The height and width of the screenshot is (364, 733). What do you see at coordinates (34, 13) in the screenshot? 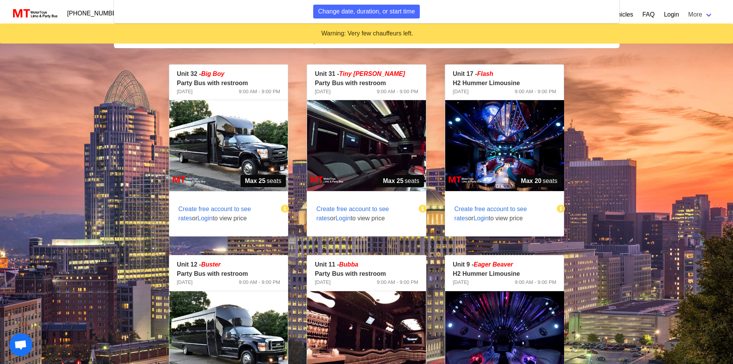
I see `img: MotorToys Logo` at bounding box center [34, 13].